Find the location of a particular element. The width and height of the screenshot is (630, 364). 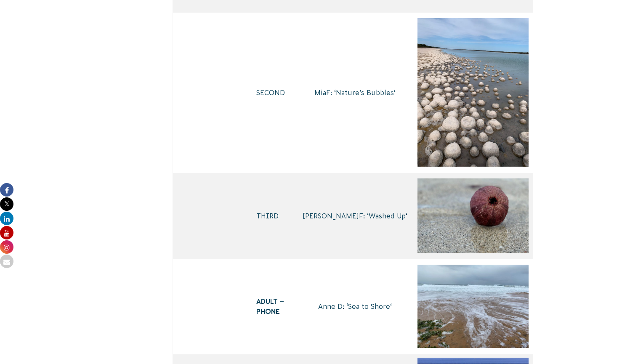

span: Nature’s Bubbles is located at coordinates (365, 93).